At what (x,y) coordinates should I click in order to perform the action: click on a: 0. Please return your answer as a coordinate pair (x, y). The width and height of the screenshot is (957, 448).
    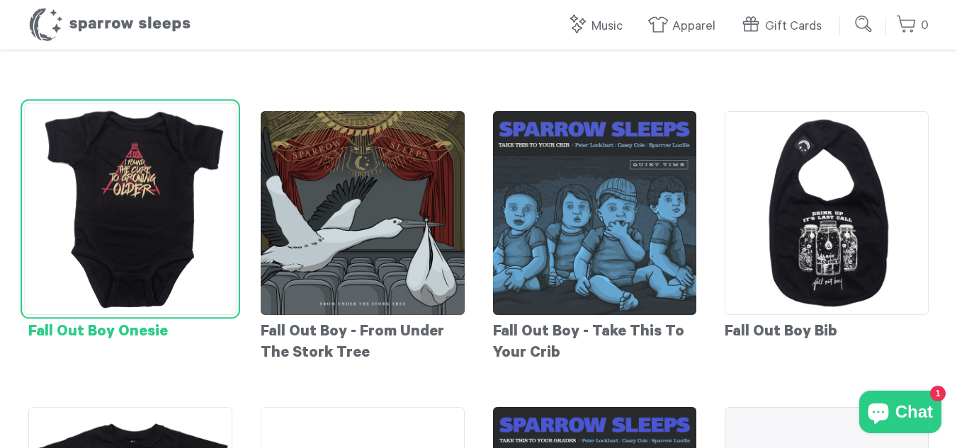
    Looking at the image, I should click on (913, 26).